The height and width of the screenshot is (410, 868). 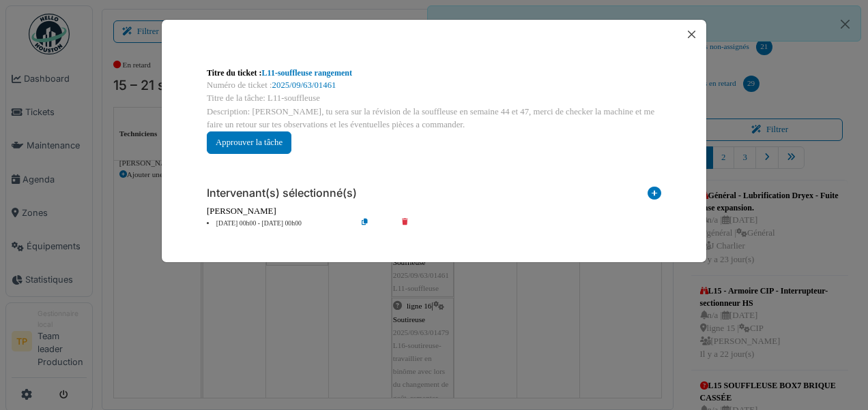 I want to click on button: Approuver la tâche, so click(x=249, y=143).